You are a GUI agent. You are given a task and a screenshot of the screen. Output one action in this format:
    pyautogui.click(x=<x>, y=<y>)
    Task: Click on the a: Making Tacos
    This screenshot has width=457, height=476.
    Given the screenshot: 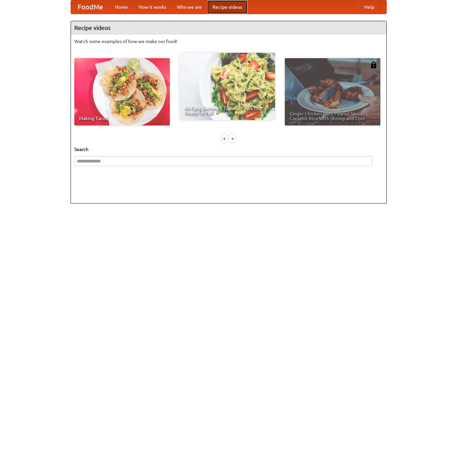 What is the action you would take?
    pyautogui.click(x=122, y=92)
    